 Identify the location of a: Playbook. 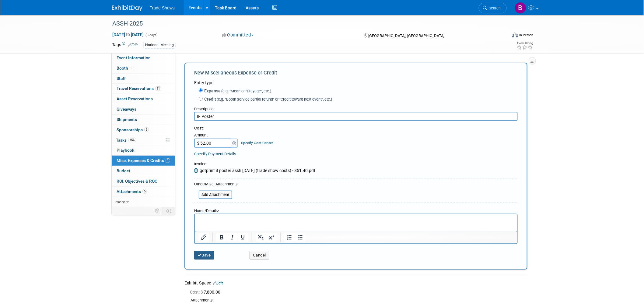
(144, 150).